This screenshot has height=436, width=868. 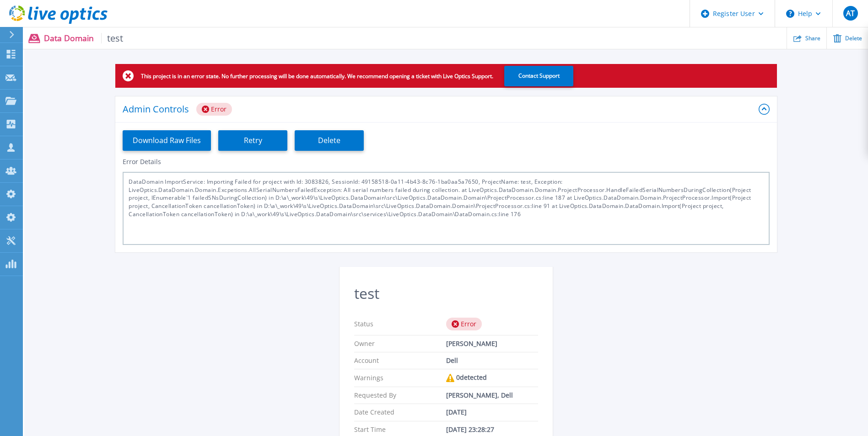 What do you see at coordinates (539, 75) in the screenshot?
I see `button: Contact Support` at bounding box center [539, 75].